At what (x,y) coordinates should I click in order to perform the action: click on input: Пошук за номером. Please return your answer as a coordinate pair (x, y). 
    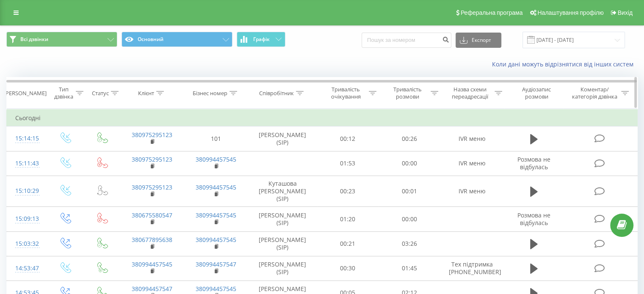
    Looking at the image, I should click on (406, 40).